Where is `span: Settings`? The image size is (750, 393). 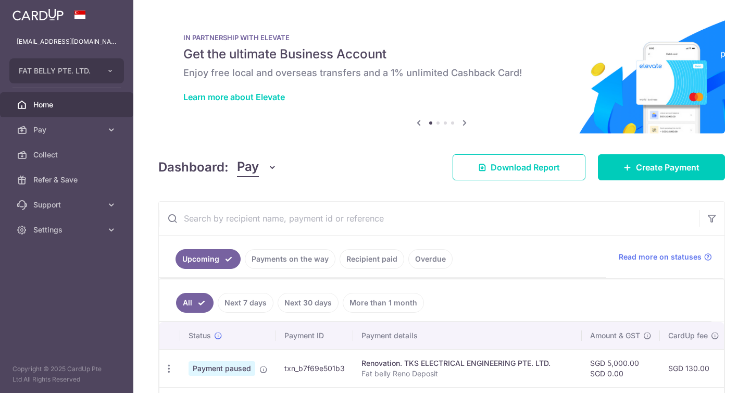
span: Settings is located at coordinates (68, 230).